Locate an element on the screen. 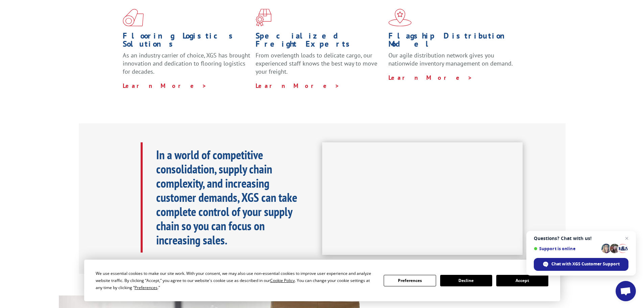 This screenshot has width=644, height=308. span: Cookie Policy is located at coordinates (283, 280).